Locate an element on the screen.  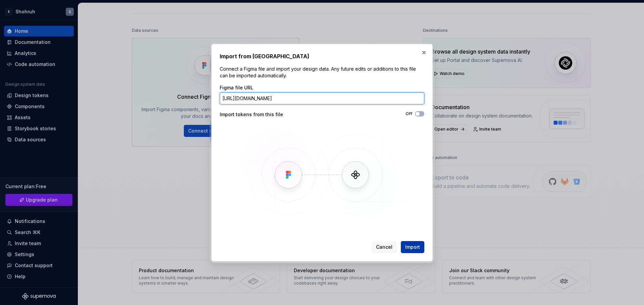
input: https://figma.com/file/... is located at coordinates (322, 99).